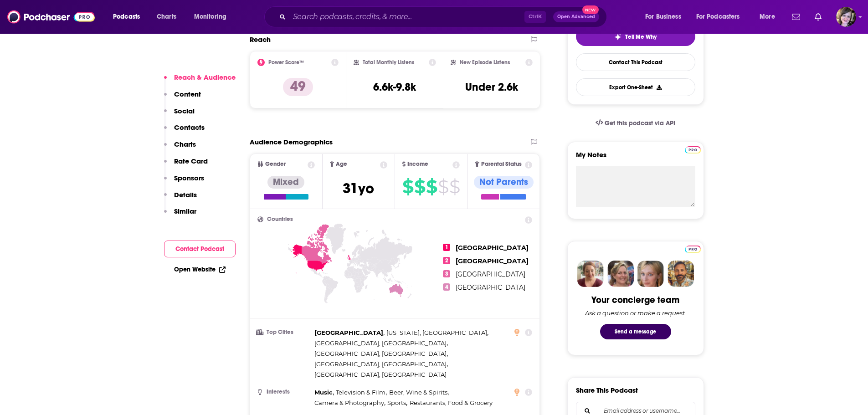 This screenshot has width=868, height=415. What do you see at coordinates (636, 313) in the screenshot?
I see `div: Ask a question or make a request.` at bounding box center [636, 313].